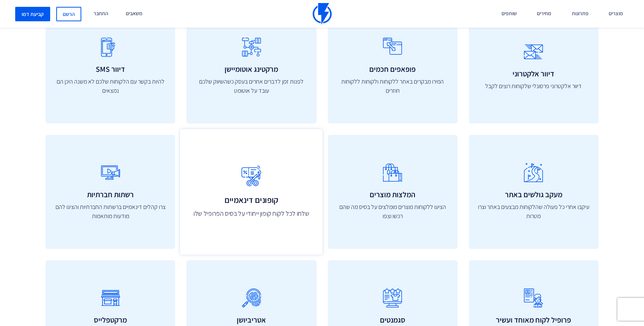  Describe the element at coordinates (534, 320) in the screenshot. I see `h3: פרופיל לקוח מאוחד ועשיר` at that location.